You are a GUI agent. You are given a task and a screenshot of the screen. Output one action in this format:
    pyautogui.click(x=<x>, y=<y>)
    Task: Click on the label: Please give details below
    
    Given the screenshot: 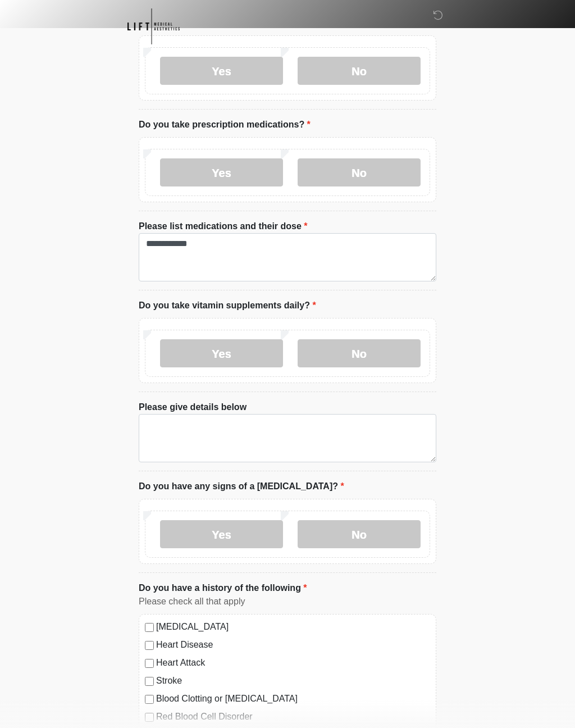 What is the action you would take?
    pyautogui.click(x=192, y=407)
    